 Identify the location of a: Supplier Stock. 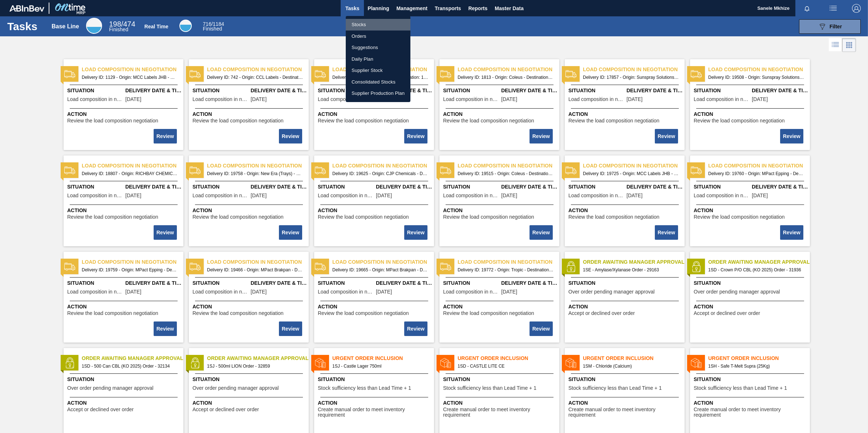
(378, 70).